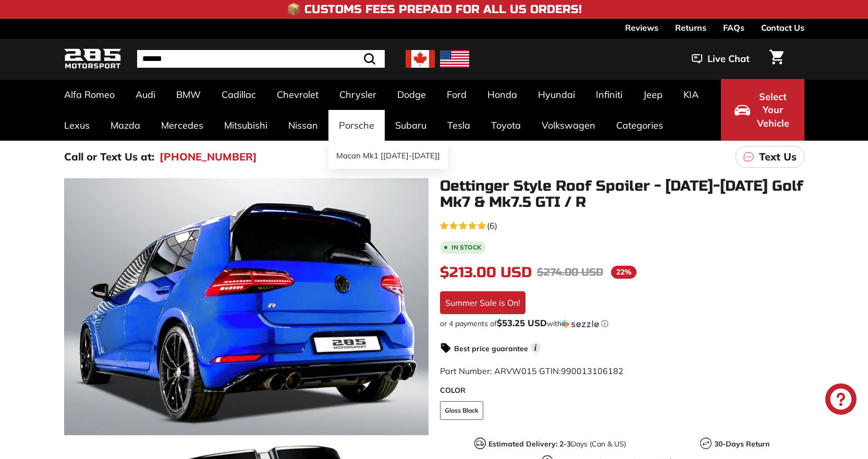 The image size is (868, 459). Describe the element at coordinates (580, 324) in the screenshot. I see `img: Sezzle` at that location.